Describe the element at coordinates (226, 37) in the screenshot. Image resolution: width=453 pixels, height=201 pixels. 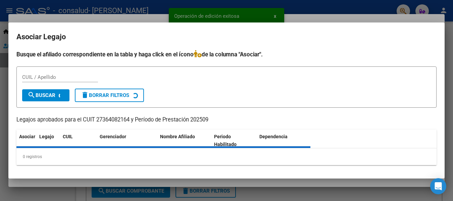
I see `h2: Asociar Legajo` at that location.